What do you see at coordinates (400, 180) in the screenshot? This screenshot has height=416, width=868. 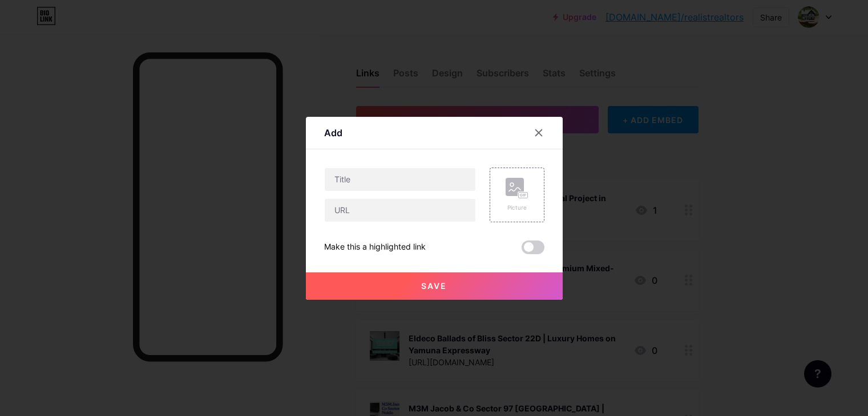 I see `input: Title` at bounding box center [400, 180].